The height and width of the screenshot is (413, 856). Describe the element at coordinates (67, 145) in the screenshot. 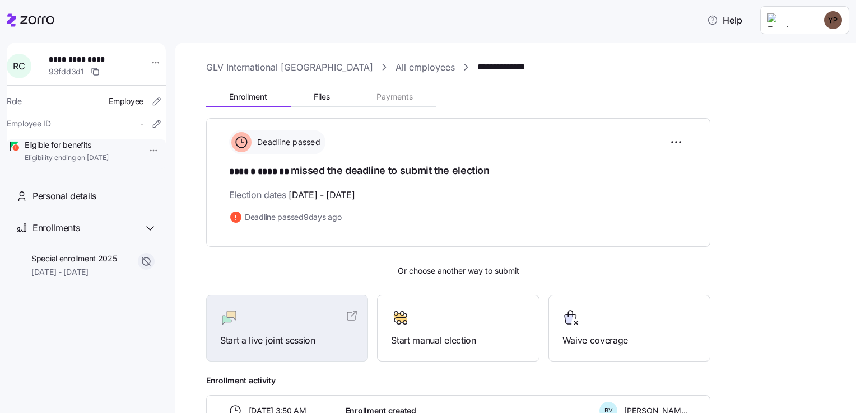

I see `span: Eligible for benefits` at that location.